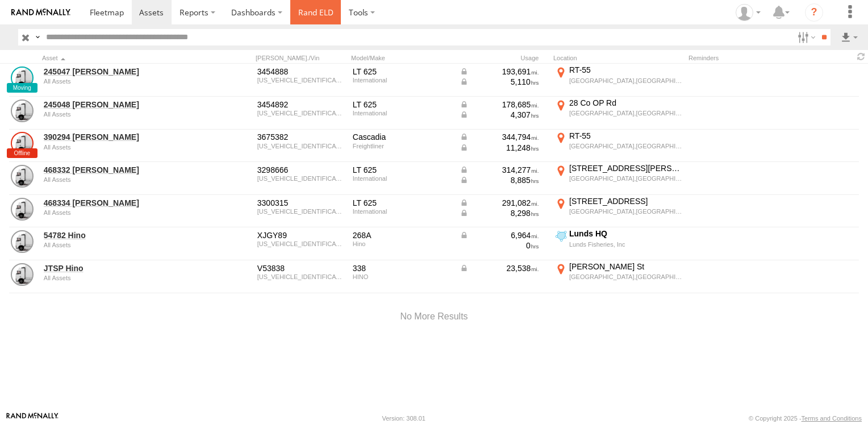 This screenshot has height=424, width=868. I want to click on div: John Olaniyan, so click(748, 13).